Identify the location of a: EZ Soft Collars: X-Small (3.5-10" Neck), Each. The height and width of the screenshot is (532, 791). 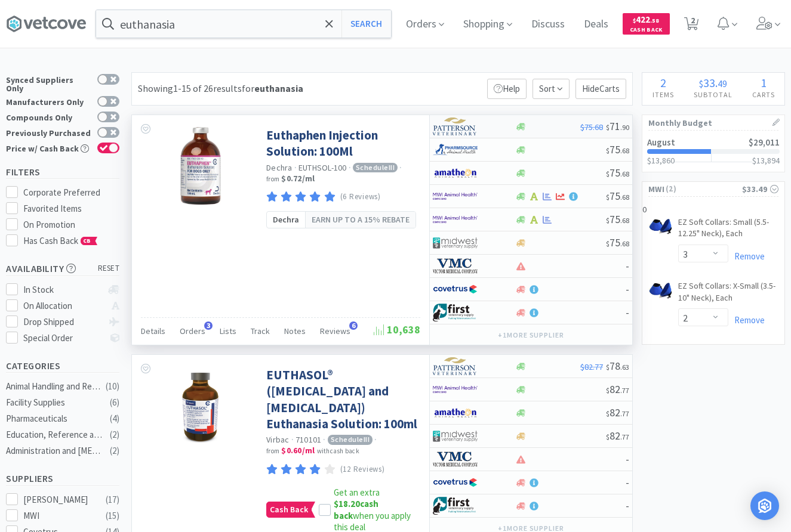
(728, 294).